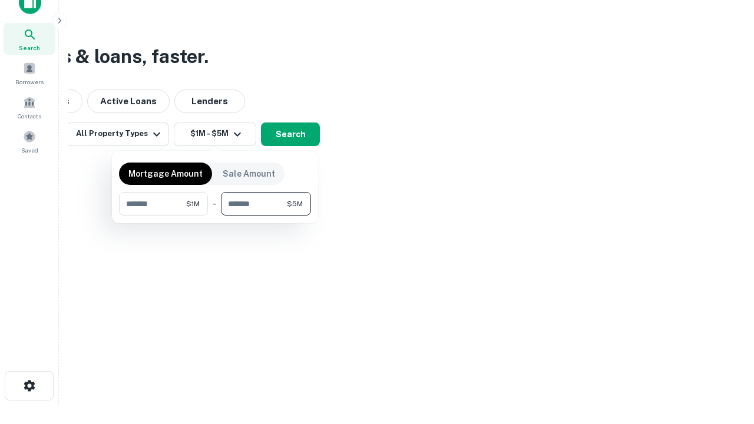 The width and height of the screenshot is (754, 424). Describe the element at coordinates (294, 204) in the screenshot. I see `span: $5M` at that location.